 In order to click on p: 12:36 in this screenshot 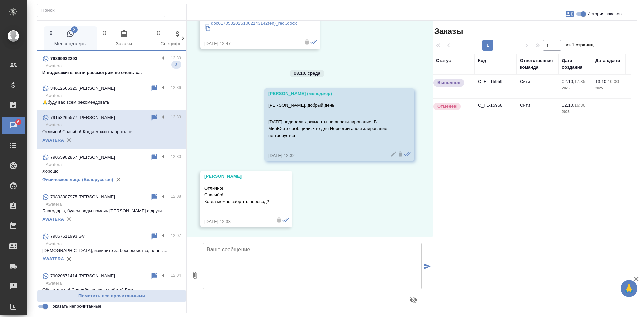, I will do `click(176, 88)`.